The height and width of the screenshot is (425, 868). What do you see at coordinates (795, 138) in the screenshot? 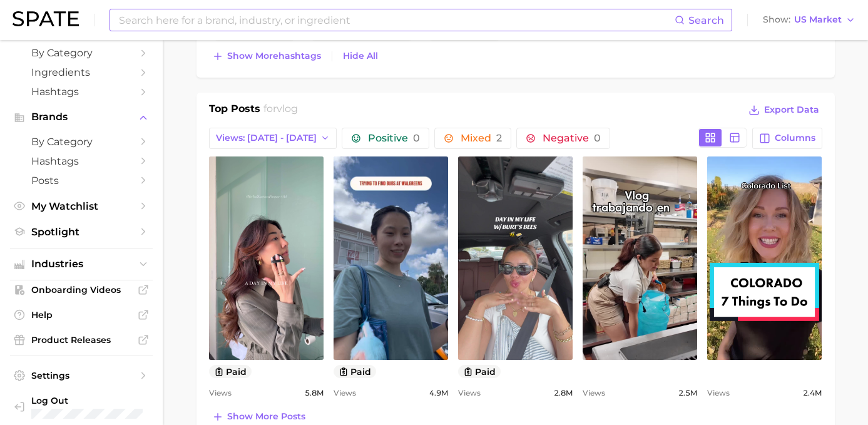
I see `span: Columns` at bounding box center [795, 138].